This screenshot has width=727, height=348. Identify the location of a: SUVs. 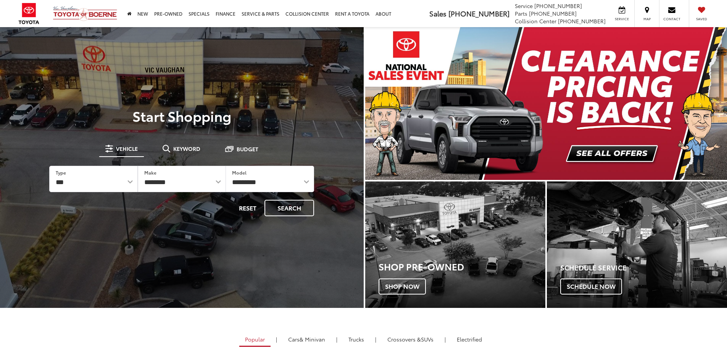
(410, 339).